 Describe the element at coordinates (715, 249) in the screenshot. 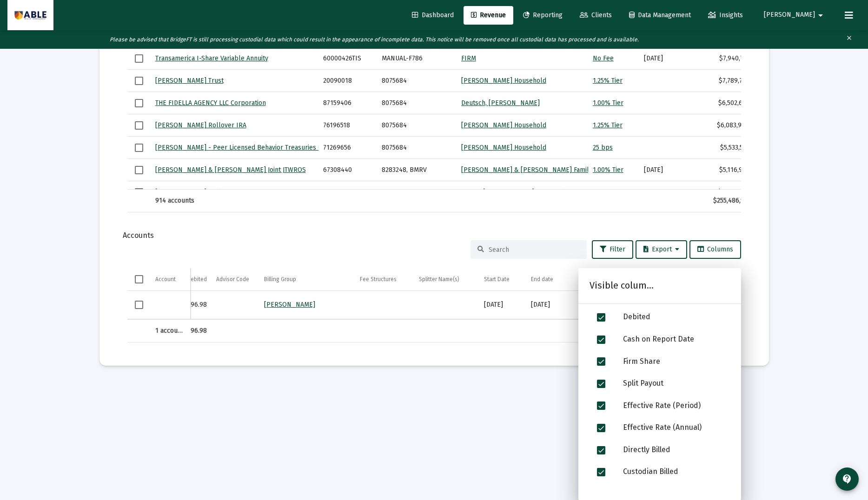

I see `span: Columns` at that location.